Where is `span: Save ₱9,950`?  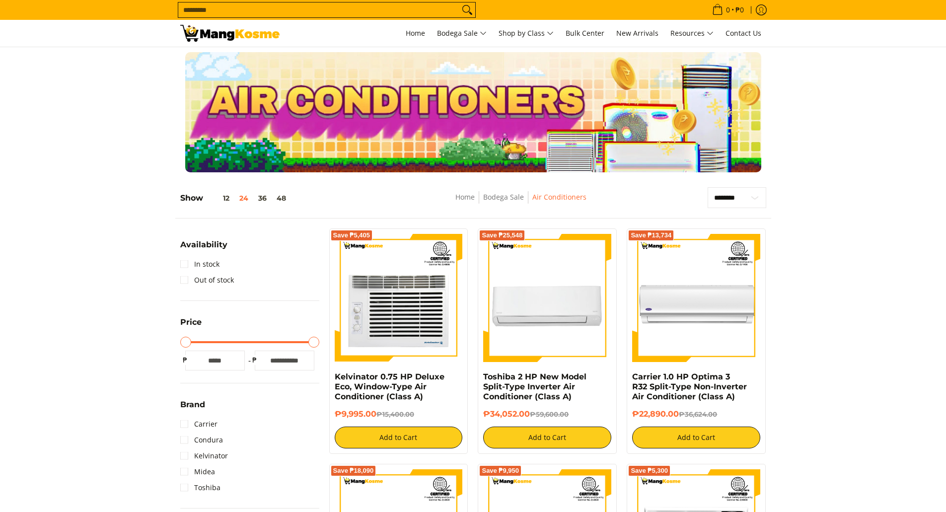
span: Save ₱9,950 is located at coordinates (500, 471).